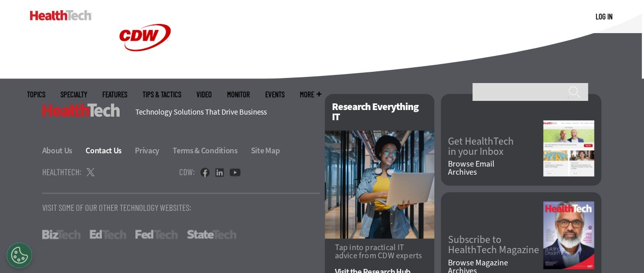 The height and width of the screenshot is (273, 644). I want to click on a: Tips & Tactics, so click(162, 94).